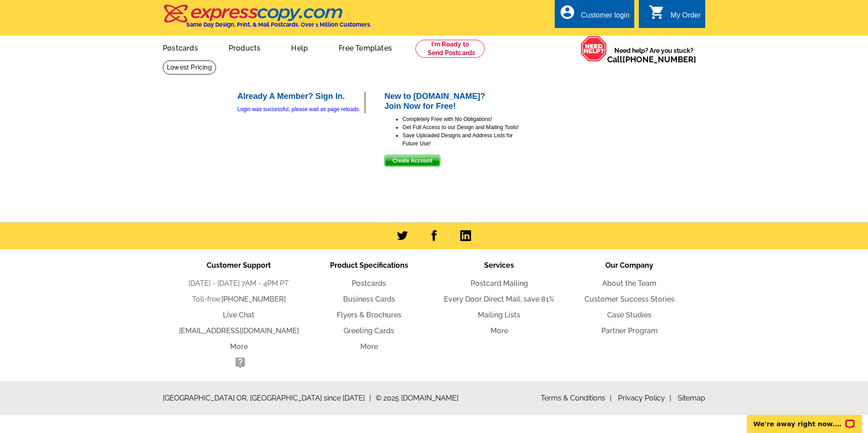 Image resolution: width=868 pixels, height=433 pixels. Describe the element at coordinates (499, 299) in the screenshot. I see `a: Every Door Direct Mail: save 81%` at that location.